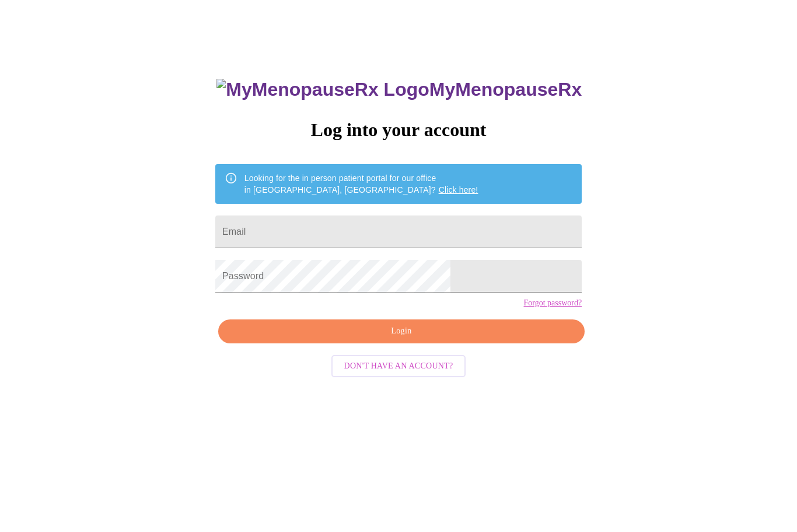 Image resolution: width=797 pixels, height=532 pixels. What do you see at coordinates (459, 191) in the screenshot?
I see `a: Click here!` at bounding box center [459, 191].